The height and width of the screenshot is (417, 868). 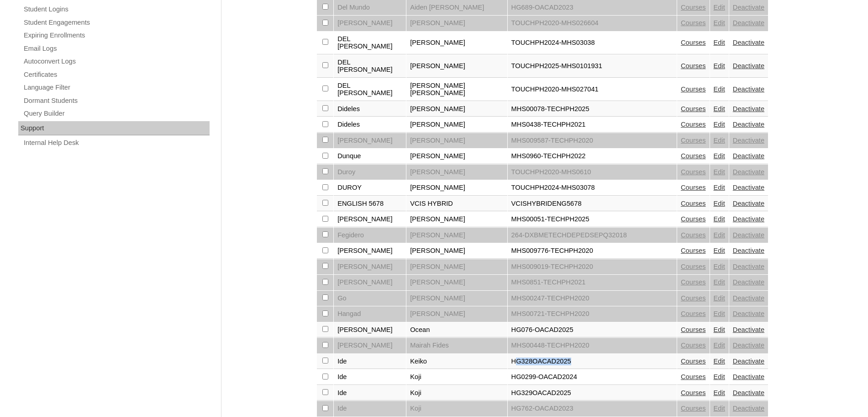 What do you see at coordinates (592, 393) in the screenshot?
I see `td: HG329OACAD2025` at bounding box center [592, 393].